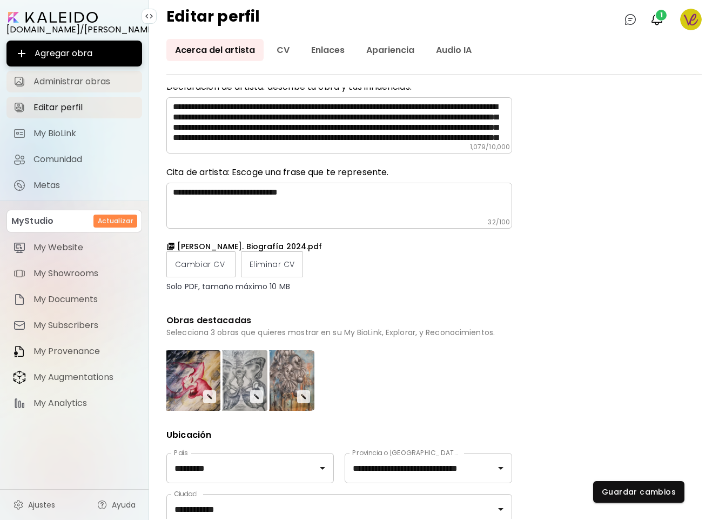 This screenshot has width=719, height=520. Describe the element at coordinates (657, 19) in the screenshot. I see `img: bellIcon` at that location.